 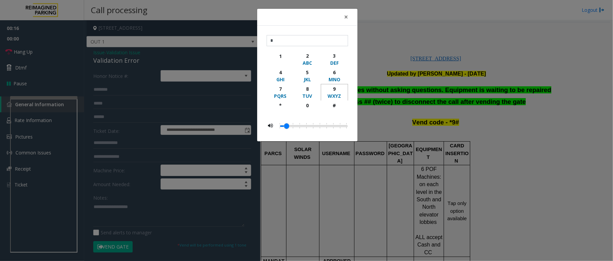 I want to click on li: 0, so click(x=281, y=126).